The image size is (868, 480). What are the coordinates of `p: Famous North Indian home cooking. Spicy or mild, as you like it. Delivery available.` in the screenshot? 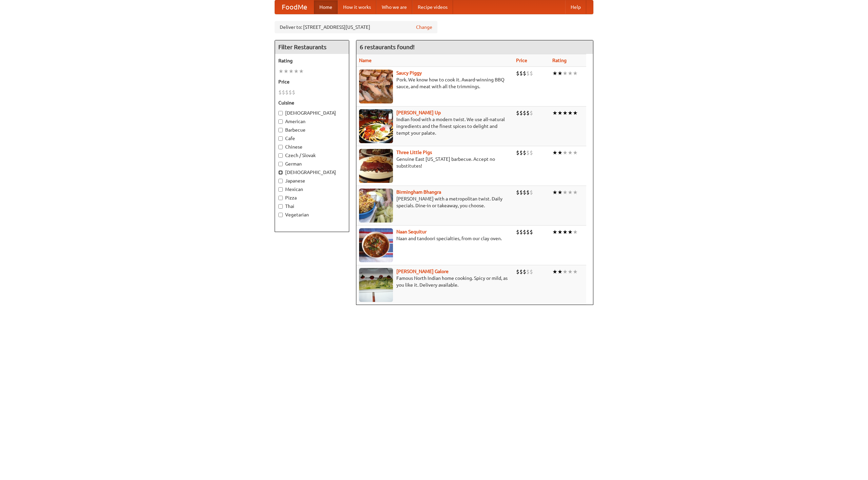 It's located at (435, 281).